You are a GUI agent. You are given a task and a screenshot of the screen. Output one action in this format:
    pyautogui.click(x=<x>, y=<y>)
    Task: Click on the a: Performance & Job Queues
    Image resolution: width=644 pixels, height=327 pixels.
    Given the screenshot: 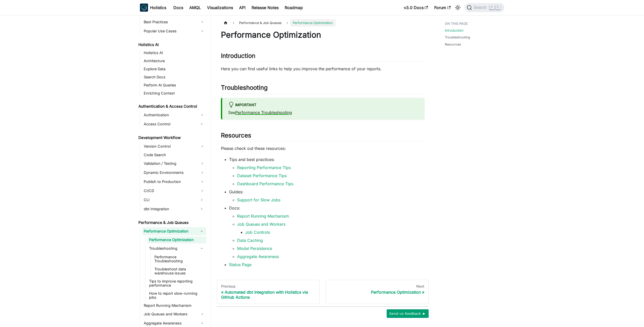 What is the action you would take?
    pyautogui.click(x=171, y=223)
    